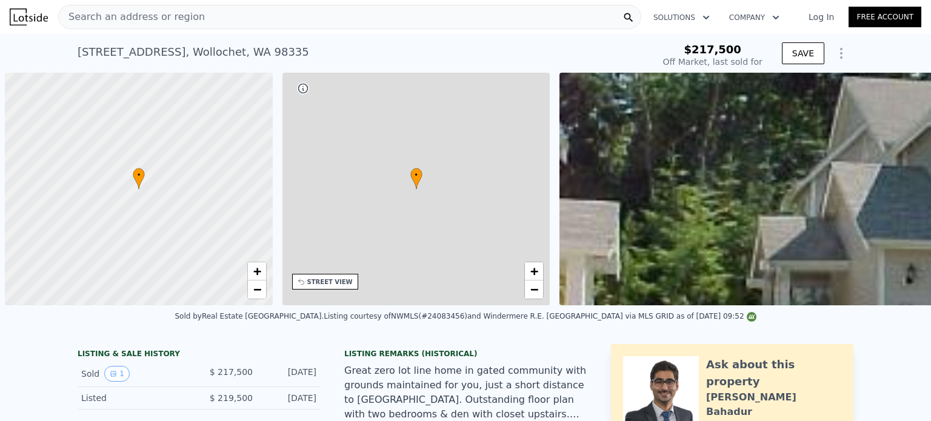 The width and height of the screenshot is (931, 421). What do you see at coordinates (803, 53) in the screenshot?
I see `button: SAVE` at bounding box center [803, 53].